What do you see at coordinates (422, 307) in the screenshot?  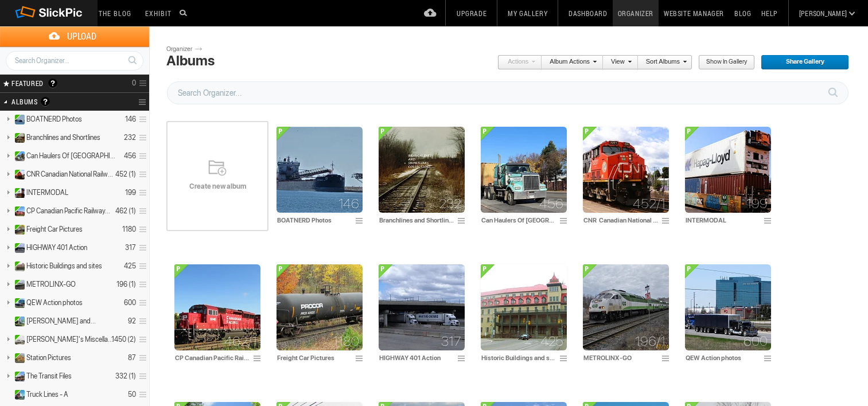 I see `img: 20-08-02-009.webp` at bounding box center [422, 307].